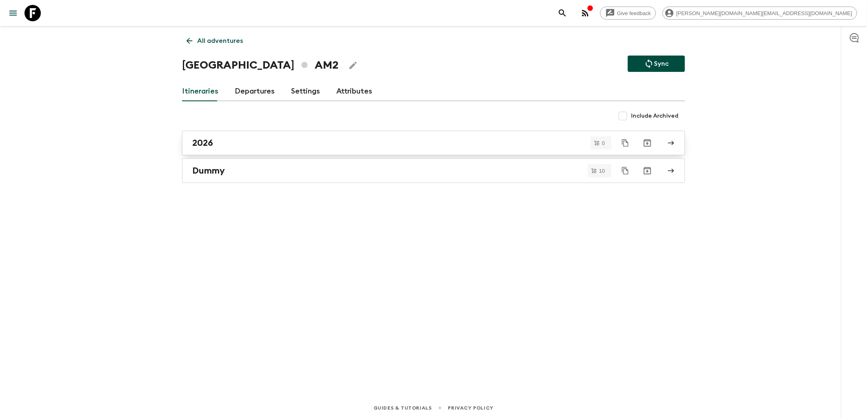  What do you see at coordinates (602, 171) in the screenshot?
I see `span: 10` at bounding box center [602, 171].